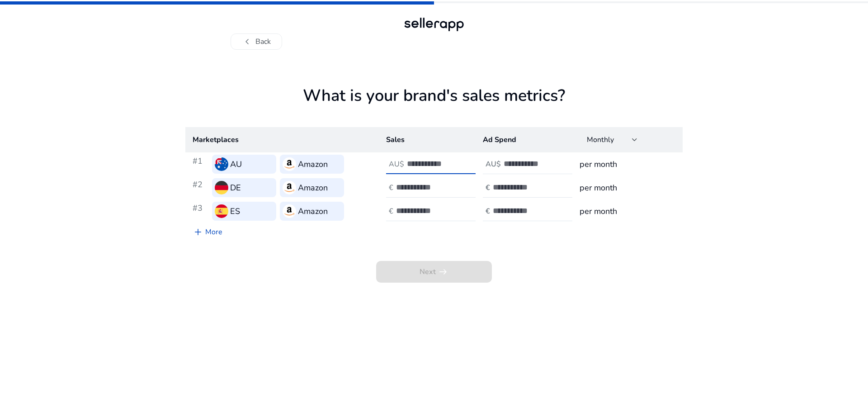 The width and height of the screenshot is (868, 412). I want to click on img: es.svg, so click(222, 211).